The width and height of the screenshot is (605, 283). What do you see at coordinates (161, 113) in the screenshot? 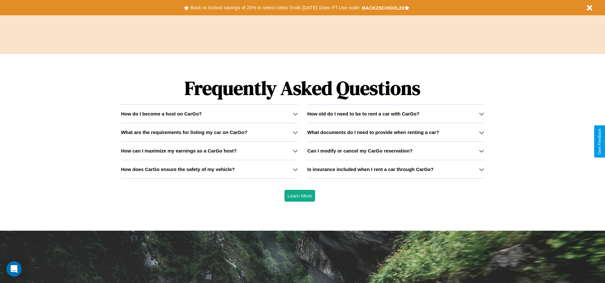
I see `h3: How do I become a host on CarGo?` at bounding box center [161, 113].